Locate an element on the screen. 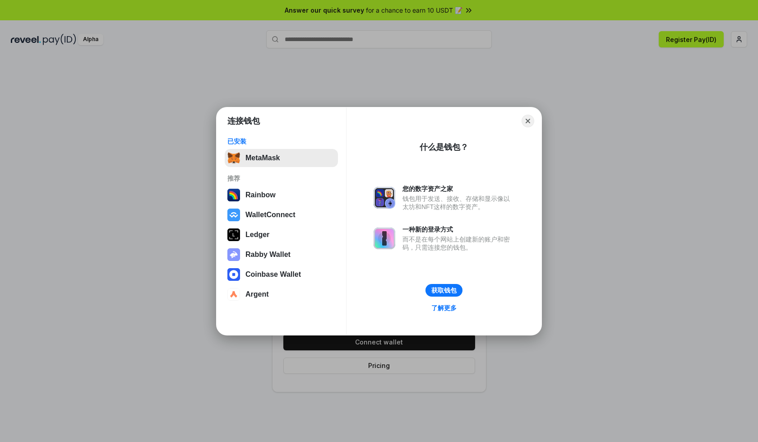 Image resolution: width=758 pixels, height=442 pixels. div: 推荐 is located at coordinates (281, 178).